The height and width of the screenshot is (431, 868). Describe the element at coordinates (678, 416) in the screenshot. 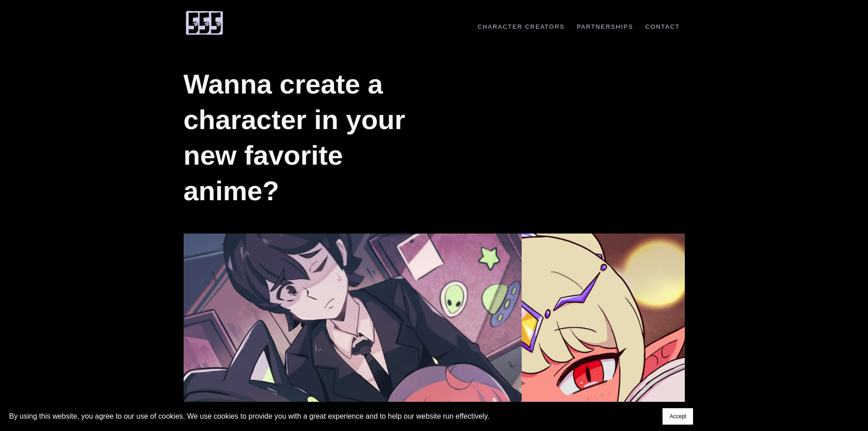

I see `button: Accept` at that location.